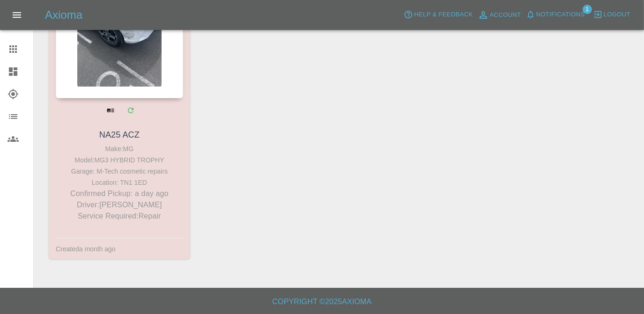 The width and height of the screenshot is (644, 314). I want to click on p: Confirmed Pickup: a day ago, so click(120, 194).